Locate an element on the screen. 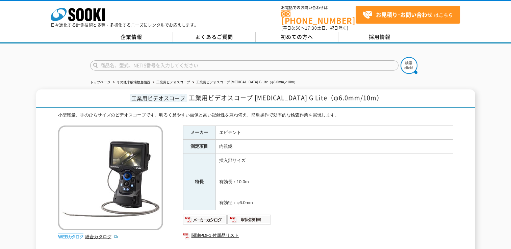 The width and height of the screenshot is (511, 249). div: 小型軽量、手のひらサイズのビデオスコープです。明るく見やすい画像と高い記録性を兼ね備え、簡単操作で効率的な検査作業を実現します。 is located at coordinates (256, 115).